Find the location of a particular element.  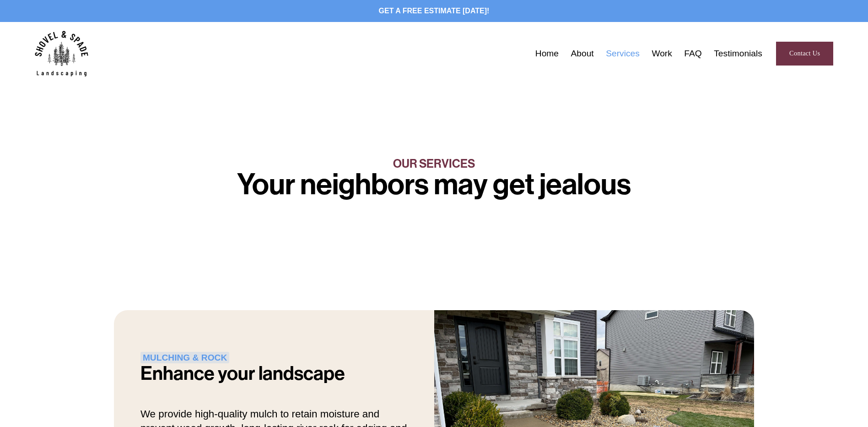

a: Testimonials is located at coordinates (738, 54).